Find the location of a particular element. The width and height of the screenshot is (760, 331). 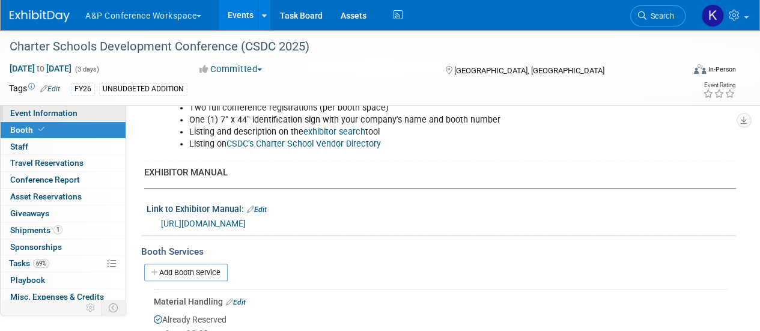

div: FY26 is located at coordinates (83, 89).